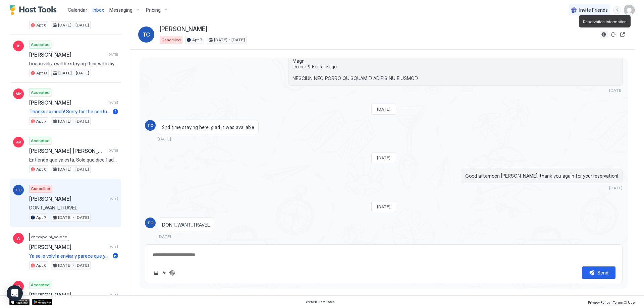 The height and width of the screenshot is (308, 644). Describe the element at coordinates (599, 302) in the screenshot. I see `a: Privacy Policy` at that location.